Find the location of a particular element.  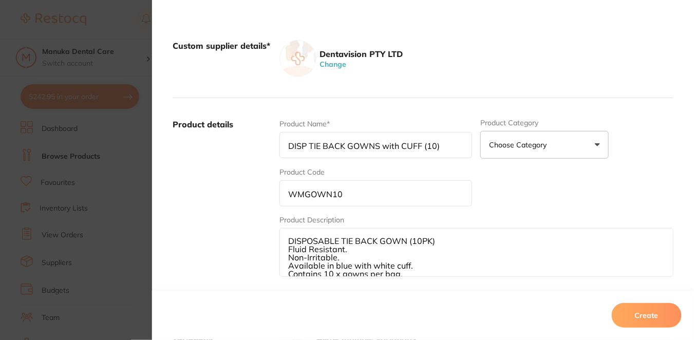

button: Choose Category is located at coordinates (545, 145).